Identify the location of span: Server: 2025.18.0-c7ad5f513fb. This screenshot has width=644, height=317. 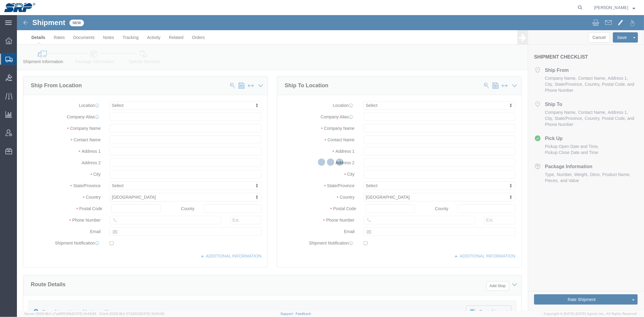
(60, 313).